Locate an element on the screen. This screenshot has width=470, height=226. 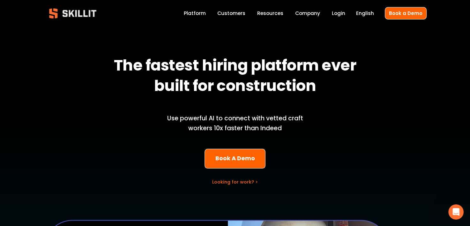
a: folder dropdown is located at coordinates (270, 13).